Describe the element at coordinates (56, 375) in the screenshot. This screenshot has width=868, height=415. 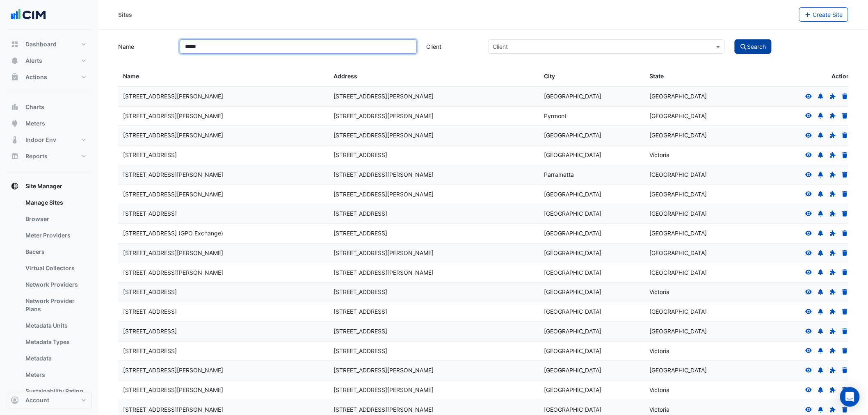
I see `a: Meters` at that location.